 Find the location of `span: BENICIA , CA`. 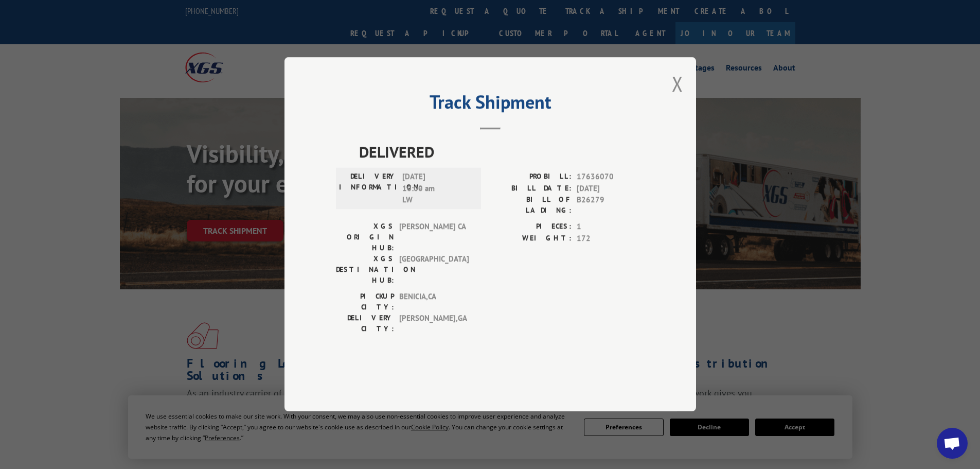

span: BENICIA , CA is located at coordinates (434, 303).